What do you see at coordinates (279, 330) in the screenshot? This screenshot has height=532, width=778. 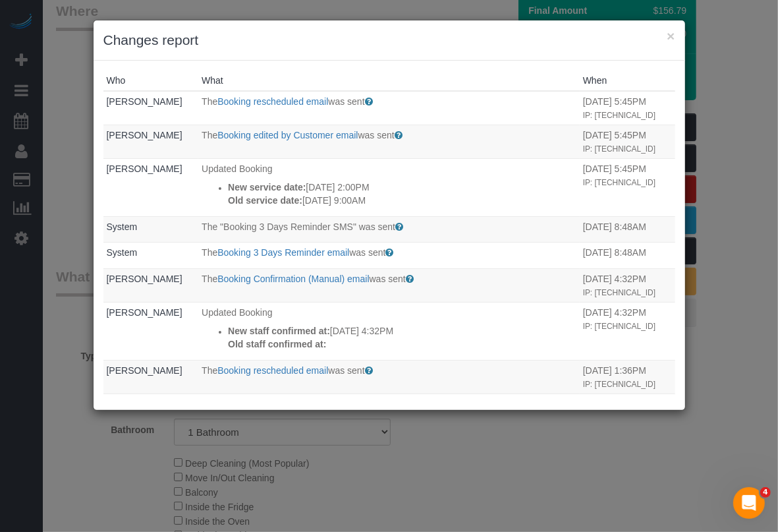 I see `strong: New staff confirmed at:` at bounding box center [279, 330].